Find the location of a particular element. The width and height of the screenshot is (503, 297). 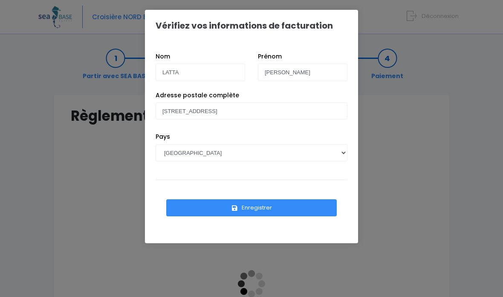

label: Prénom is located at coordinates (270, 56).